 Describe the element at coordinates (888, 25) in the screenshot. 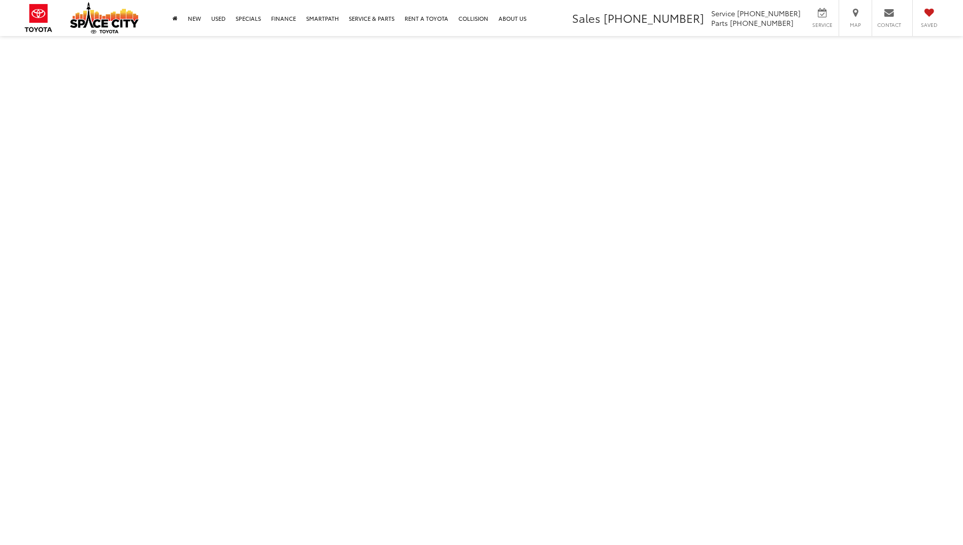

I see `span: Contact` at that location.